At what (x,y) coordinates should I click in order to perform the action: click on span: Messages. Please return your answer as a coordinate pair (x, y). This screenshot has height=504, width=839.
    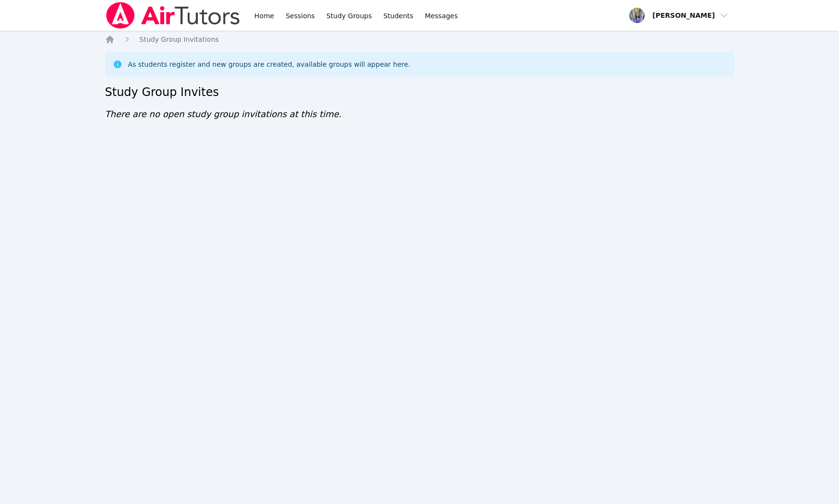
    Looking at the image, I should click on (441, 16).